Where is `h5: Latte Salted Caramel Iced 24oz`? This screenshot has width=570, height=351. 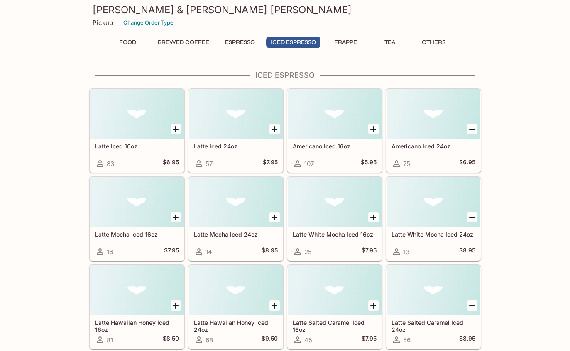
h5: Latte Salted Caramel Iced 24oz is located at coordinates (434, 325).